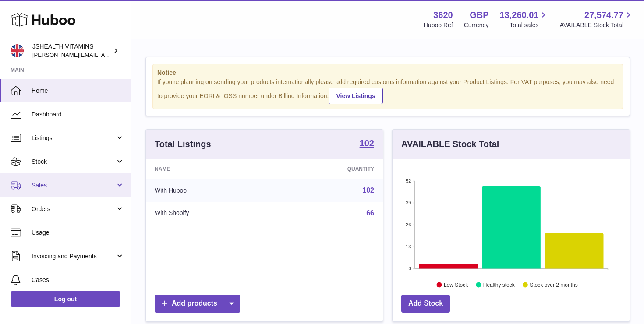  What do you see at coordinates (328, 169) in the screenshot?
I see `th: Quantity` at bounding box center [328, 169].